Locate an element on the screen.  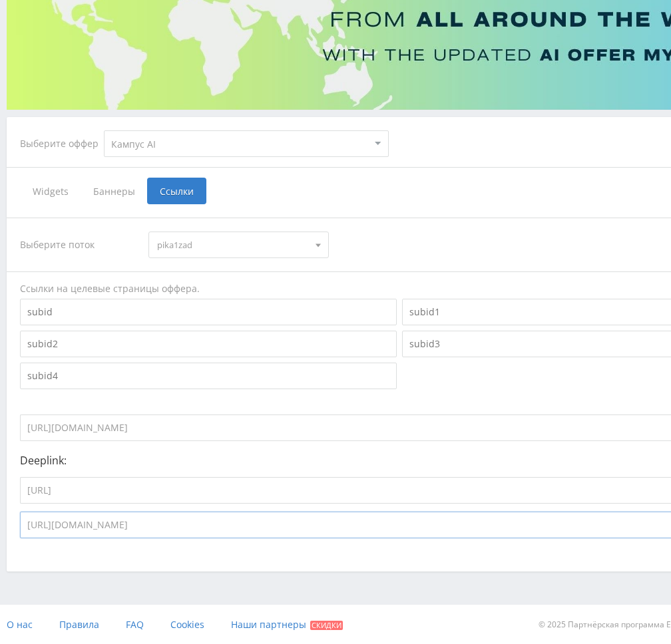
input: subid2 is located at coordinates (208, 344).